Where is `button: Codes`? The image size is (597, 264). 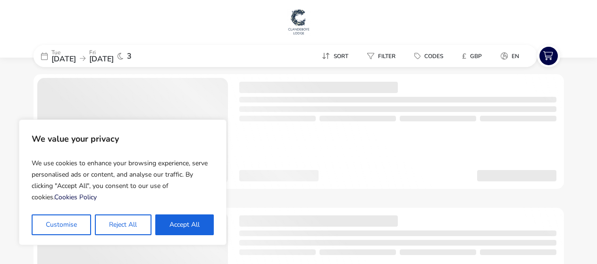
button: Codes is located at coordinates (429, 56).